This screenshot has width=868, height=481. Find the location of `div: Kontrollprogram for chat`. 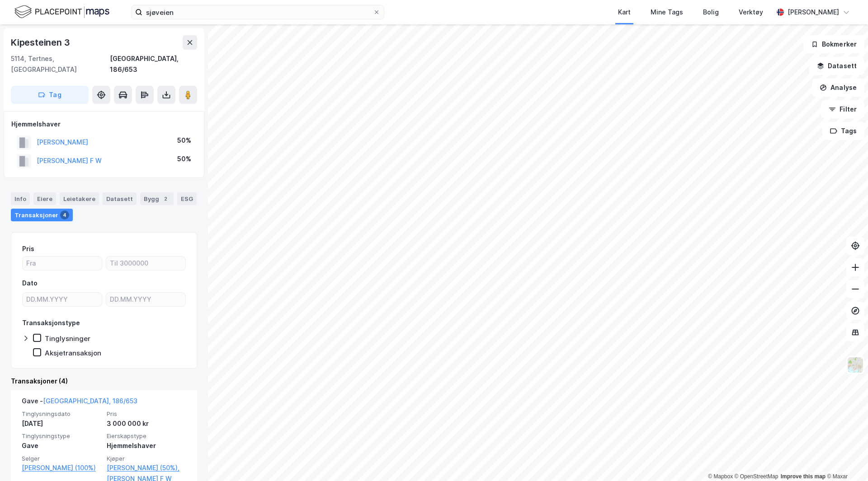

div: Kontrollprogram for chat is located at coordinates (845, 460).